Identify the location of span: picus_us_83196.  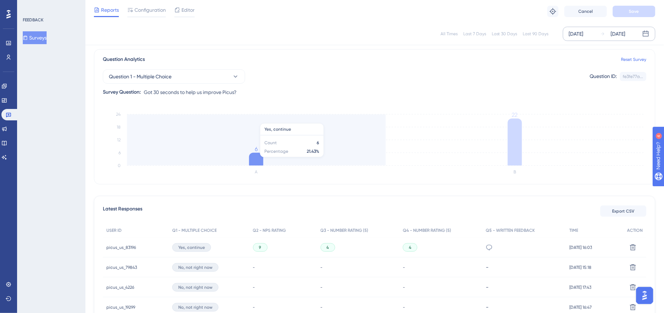
(121, 247).